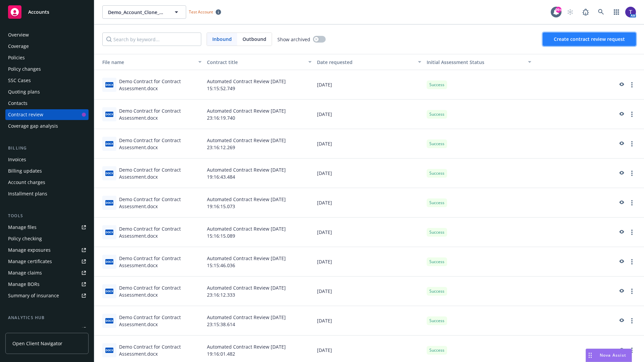 The width and height of the screenshot is (644, 362). Describe the element at coordinates (47, 296) in the screenshot. I see `a: Summary of insurance` at that location.